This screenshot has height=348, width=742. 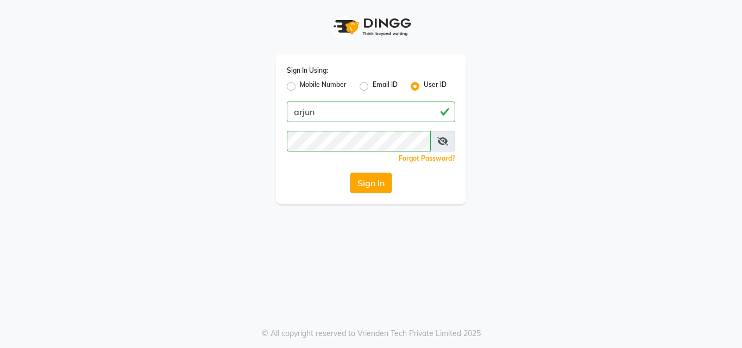 What do you see at coordinates (427, 158) in the screenshot?
I see `a: Forgot Password?` at bounding box center [427, 158].